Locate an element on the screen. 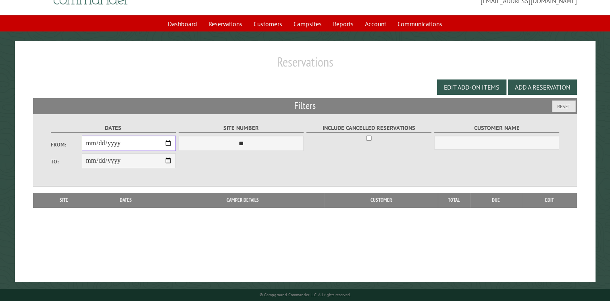 The width and height of the screenshot is (610, 301). a: Customers is located at coordinates (268, 24).